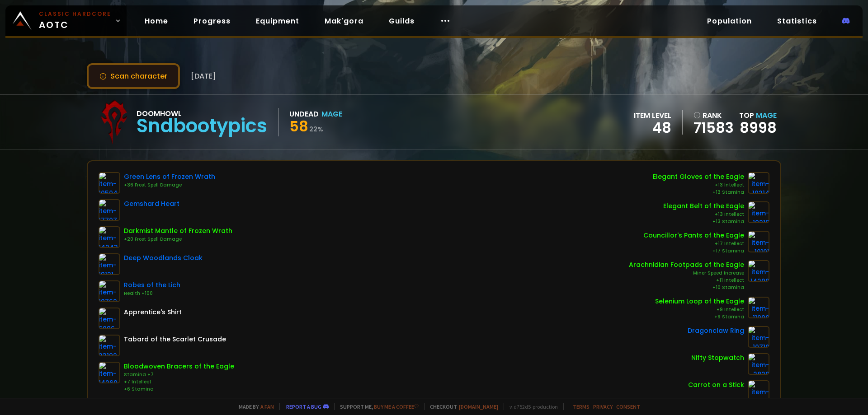  What do you see at coordinates (581, 406) in the screenshot?
I see `a: Terms` at bounding box center [581, 406].